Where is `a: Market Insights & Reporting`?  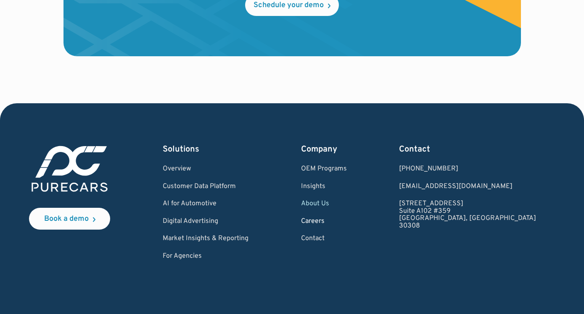 a: Market Insights & Reporting is located at coordinates (206, 239).